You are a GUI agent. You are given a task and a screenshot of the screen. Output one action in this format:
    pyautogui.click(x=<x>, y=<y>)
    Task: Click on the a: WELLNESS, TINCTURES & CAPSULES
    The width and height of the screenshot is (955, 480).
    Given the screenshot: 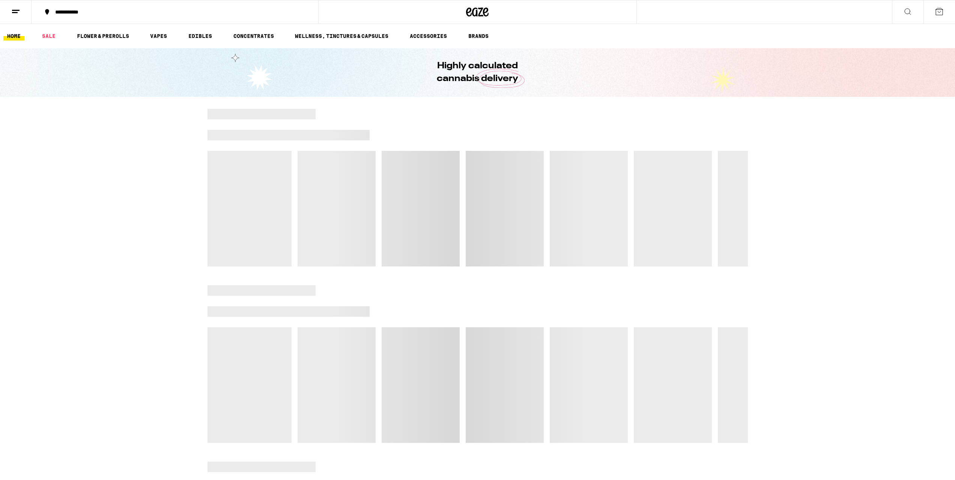 What is the action you would take?
    pyautogui.click(x=341, y=36)
    